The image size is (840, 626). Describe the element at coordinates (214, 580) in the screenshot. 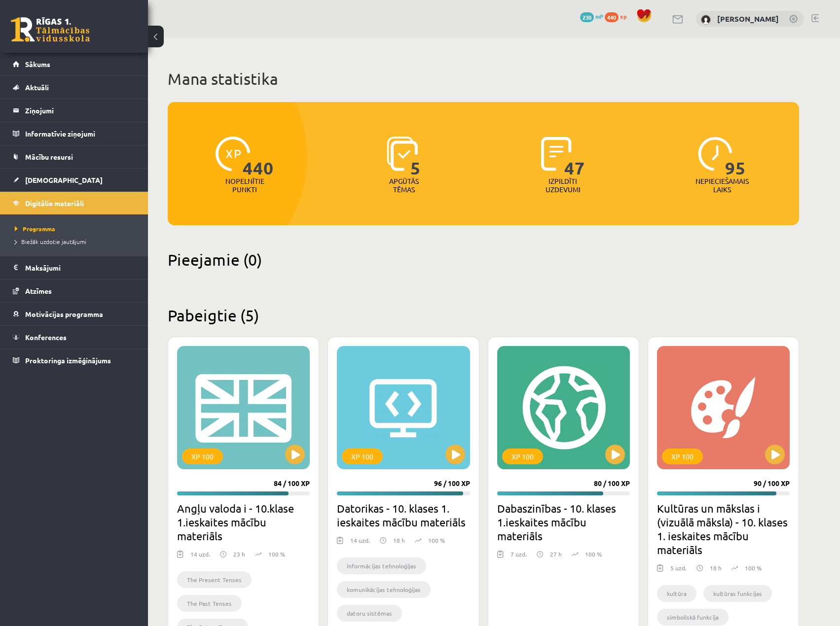

I see `li: The Present Tenses` at that location.